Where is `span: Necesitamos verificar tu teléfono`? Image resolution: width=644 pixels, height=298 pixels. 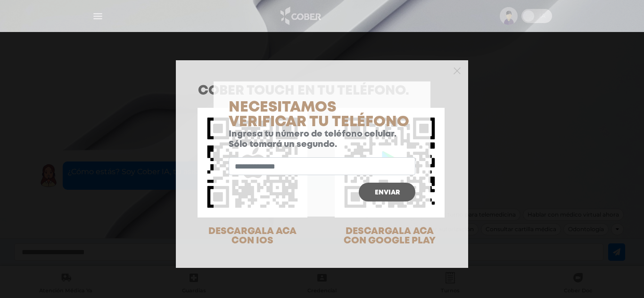
span: Necesitamos verificar tu teléfono is located at coordinates (318, 115).